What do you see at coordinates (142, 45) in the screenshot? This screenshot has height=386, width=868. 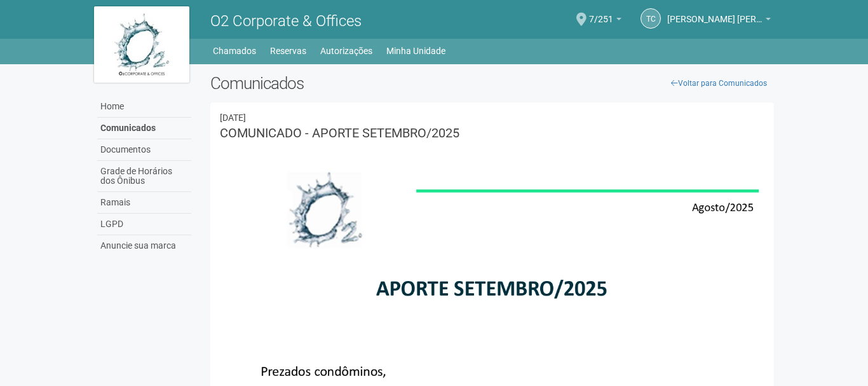 I see `img: logo.jpg` at bounding box center [142, 45].